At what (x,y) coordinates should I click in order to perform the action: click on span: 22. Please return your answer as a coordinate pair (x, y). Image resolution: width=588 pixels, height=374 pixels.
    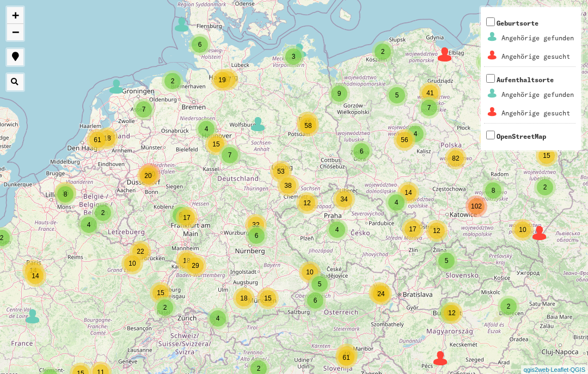
    Looking at the image, I should click on (140, 252).